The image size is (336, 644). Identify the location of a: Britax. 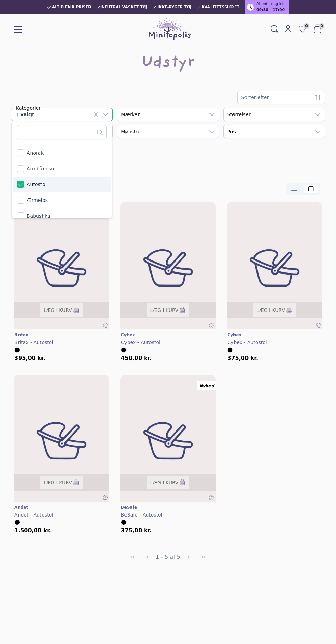
(61, 335).